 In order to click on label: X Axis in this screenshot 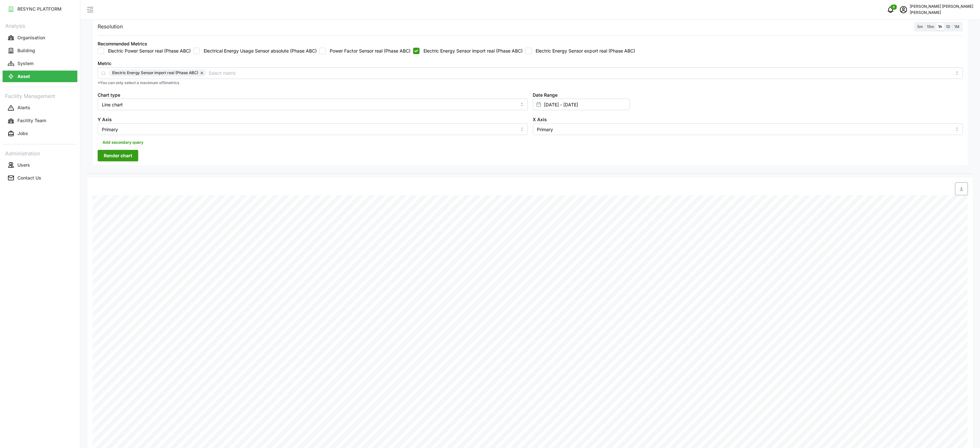, I will do `click(540, 120)`.